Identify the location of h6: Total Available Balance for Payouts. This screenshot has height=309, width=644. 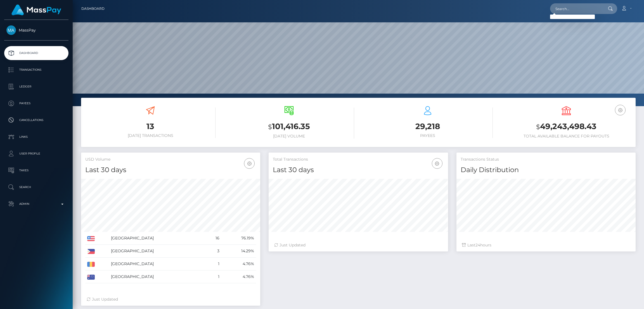
(566, 136).